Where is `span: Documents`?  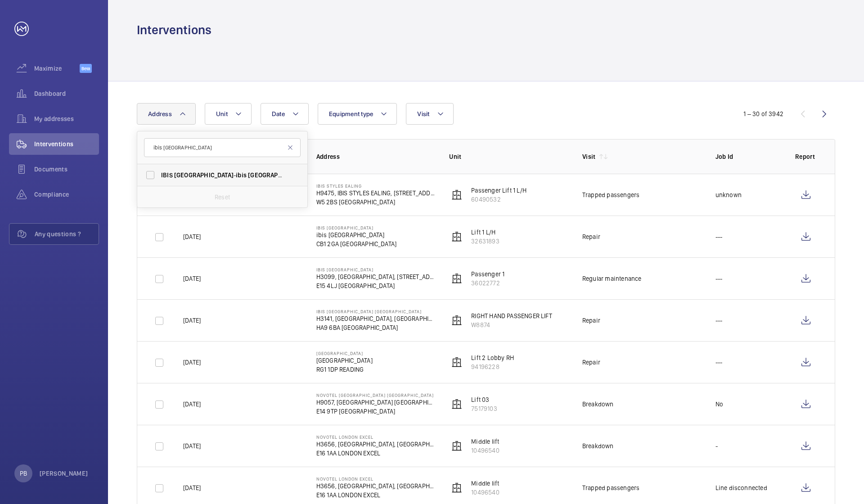 span: Documents is located at coordinates (67, 169).